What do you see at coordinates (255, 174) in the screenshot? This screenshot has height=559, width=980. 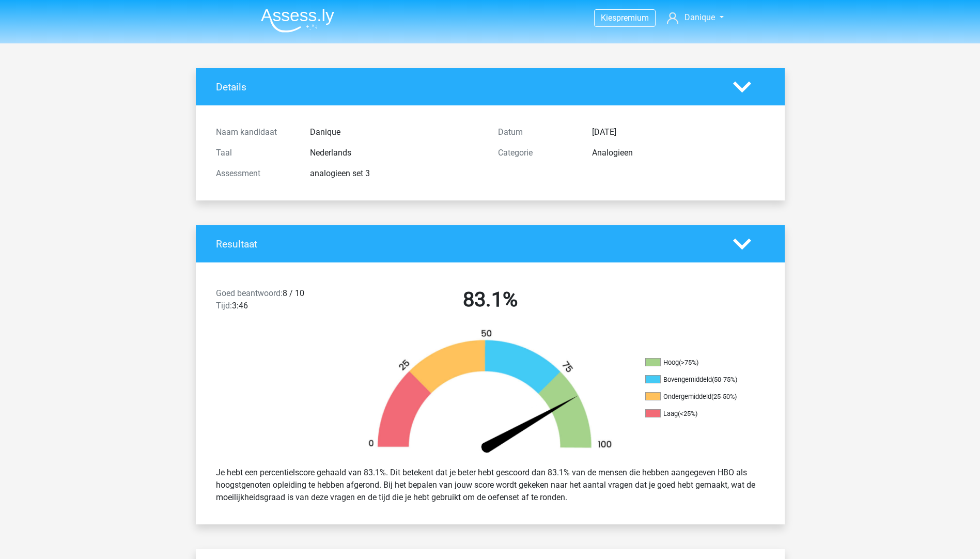 I see `div: Assessment` at bounding box center [255, 174].